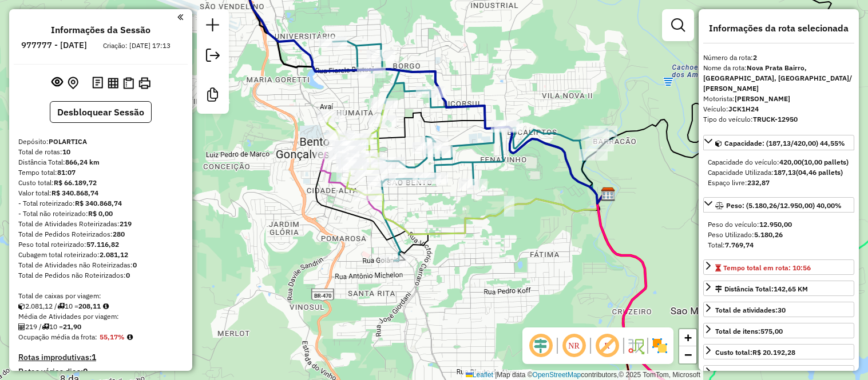 The image size is (868, 380). What do you see at coordinates (100, 204) in the screenshot?
I see `div: - Total roteirizado:` at bounding box center [100, 204].